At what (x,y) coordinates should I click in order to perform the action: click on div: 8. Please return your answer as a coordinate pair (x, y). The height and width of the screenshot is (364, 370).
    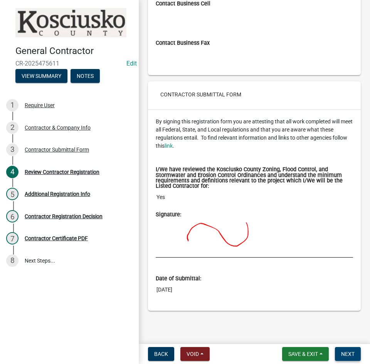
    Looking at the image, I should click on (12, 260).